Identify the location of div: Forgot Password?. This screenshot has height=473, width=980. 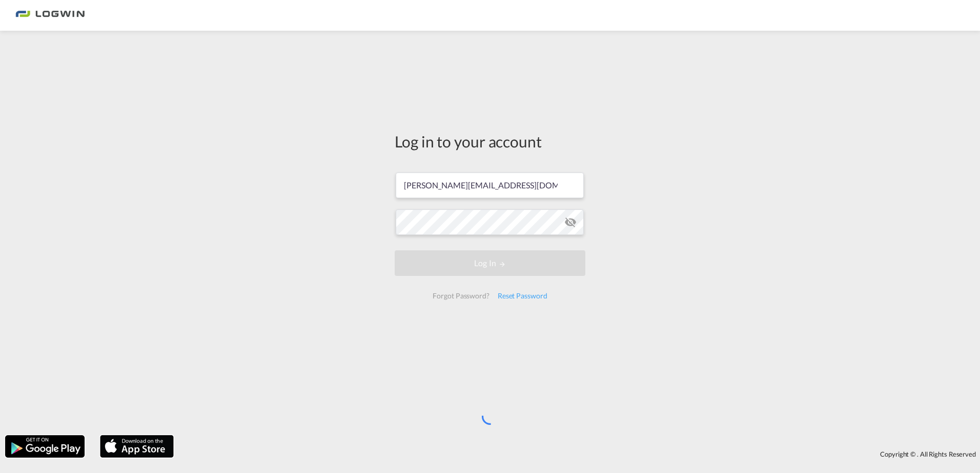
(461, 296).